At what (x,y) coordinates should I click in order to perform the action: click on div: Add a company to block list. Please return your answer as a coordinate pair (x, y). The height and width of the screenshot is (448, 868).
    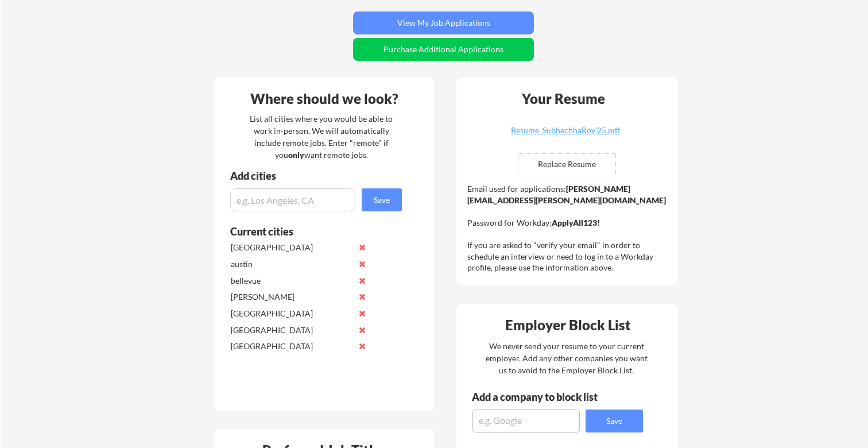
    Looking at the image, I should click on (543, 396).